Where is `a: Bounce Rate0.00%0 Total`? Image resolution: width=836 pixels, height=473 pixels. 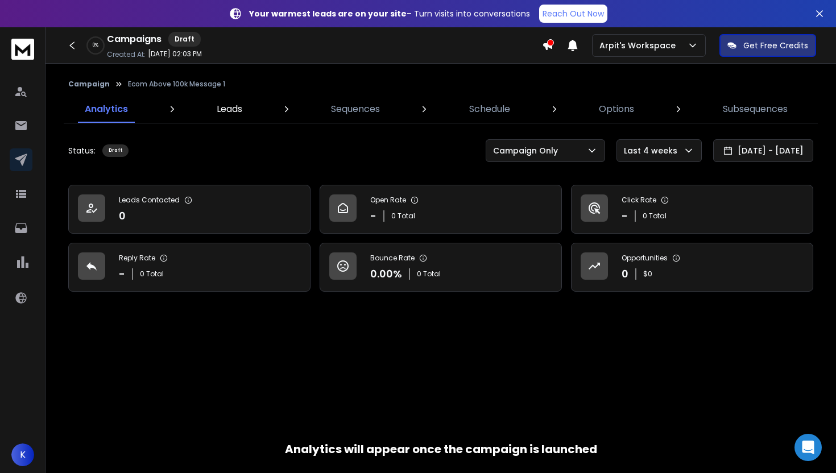 a: Bounce Rate0.00%0 Total is located at coordinates (441, 267).